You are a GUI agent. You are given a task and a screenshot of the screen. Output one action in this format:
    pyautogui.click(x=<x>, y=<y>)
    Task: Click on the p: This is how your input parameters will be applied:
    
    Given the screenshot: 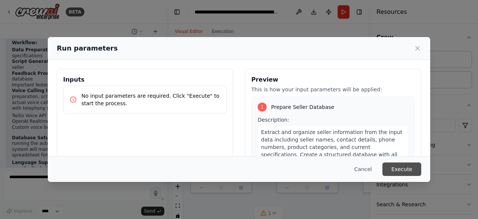 What is the action you would take?
    pyautogui.click(x=333, y=89)
    